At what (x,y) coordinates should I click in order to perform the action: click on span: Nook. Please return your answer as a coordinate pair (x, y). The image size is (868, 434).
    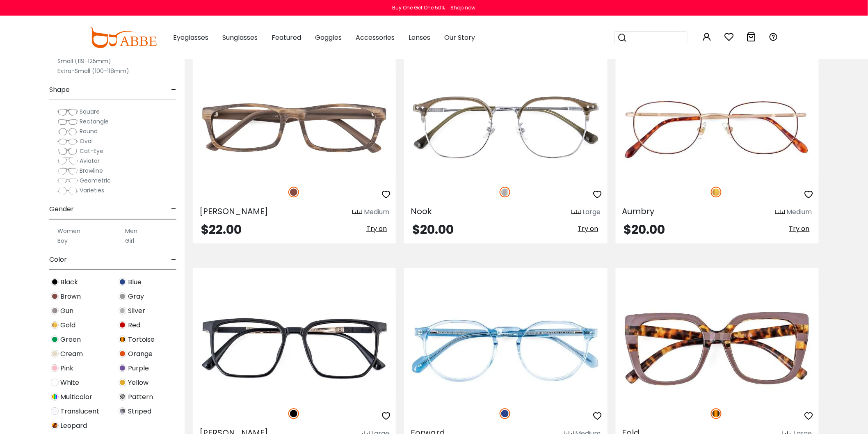
    Looking at the image, I should click on (421, 212).